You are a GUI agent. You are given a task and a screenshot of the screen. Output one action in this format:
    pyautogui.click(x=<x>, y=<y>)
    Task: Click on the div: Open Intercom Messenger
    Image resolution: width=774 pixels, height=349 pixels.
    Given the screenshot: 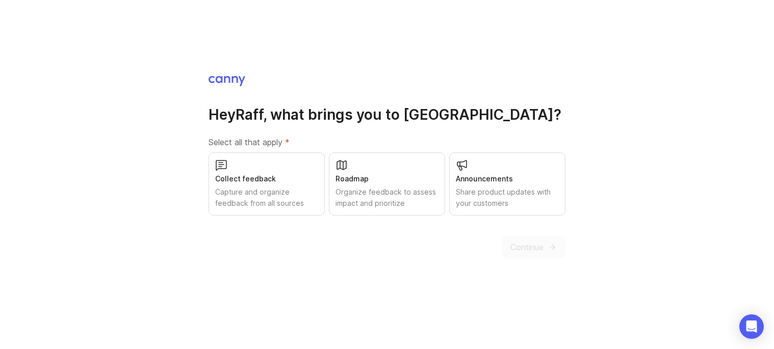 What is the action you would take?
    pyautogui.click(x=751, y=327)
    